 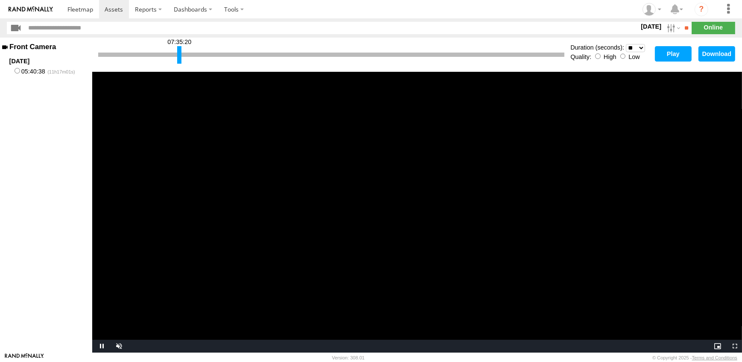 I want to click on label: Duration (seconds):, so click(x=598, y=47).